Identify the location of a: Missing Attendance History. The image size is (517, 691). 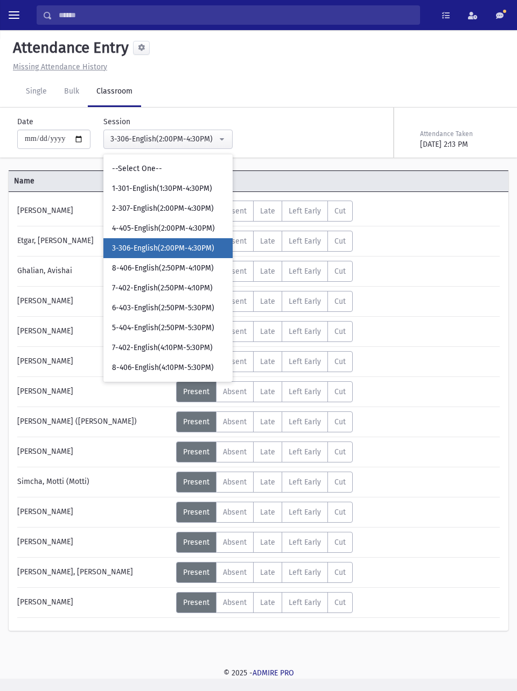
(58, 67).